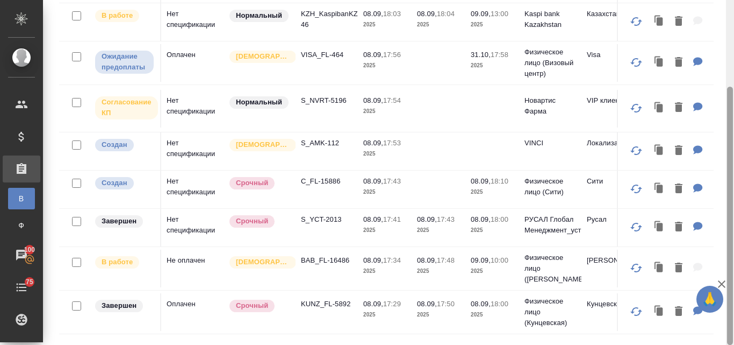 The width and height of the screenshot is (734, 345). Describe the element at coordinates (259, 102) in the screenshot. I see `div: Статус по умолчанию для стандартных заказов` at that location.